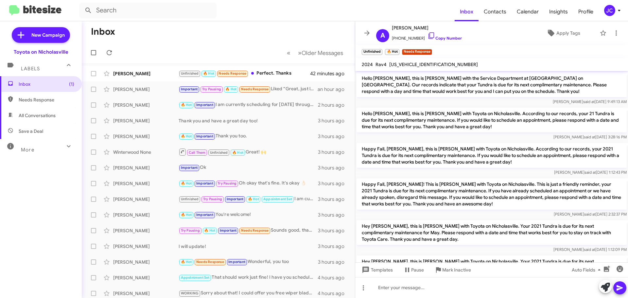  What do you see at coordinates (248, 121) in the screenshot?
I see `div: Thank you and have a great day too!` at bounding box center [248, 121].